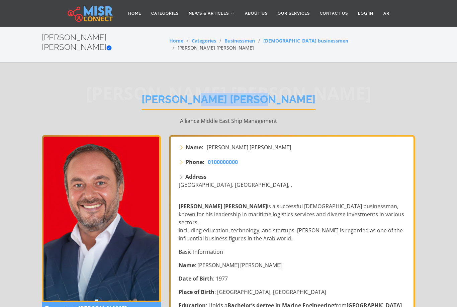 This screenshot has width=457, height=307. Describe the element at coordinates (293, 252) in the screenshot. I see `p: Basic Information` at that location.